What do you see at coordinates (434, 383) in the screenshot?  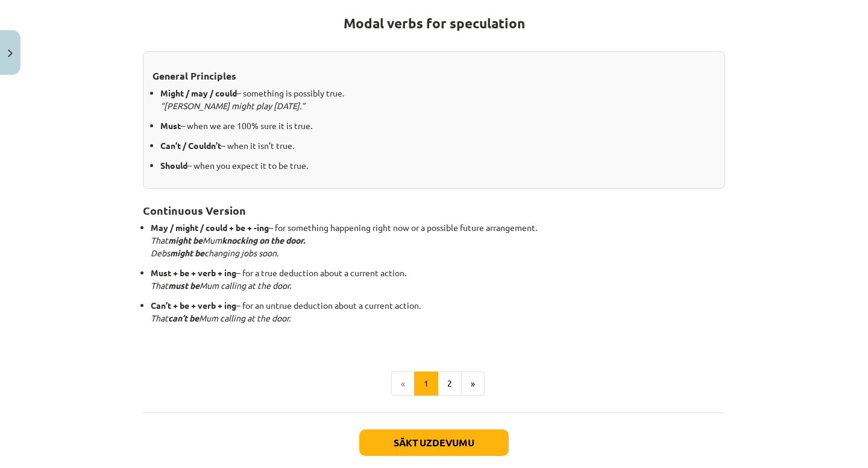 I see `nav: Page navigation example` at bounding box center [434, 383].